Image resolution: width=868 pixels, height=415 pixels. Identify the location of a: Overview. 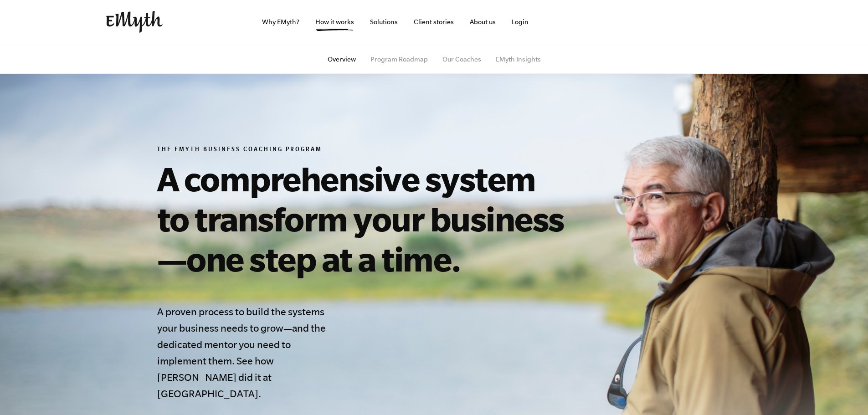
(341, 59).